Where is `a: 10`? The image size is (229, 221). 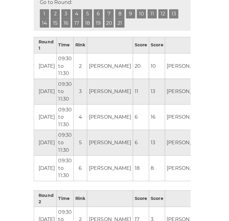 a: 10 is located at coordinates (143, 14).